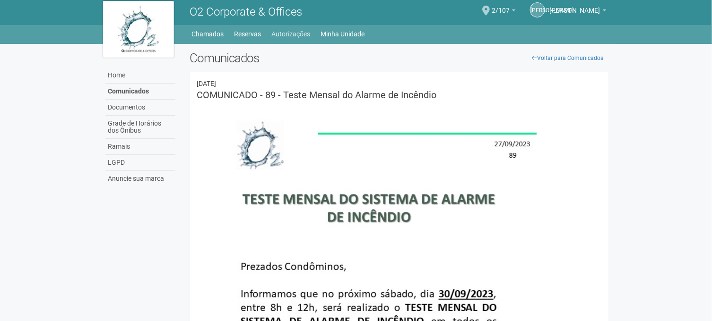  I want to click on img: logo.jpg, so click(138, 29).